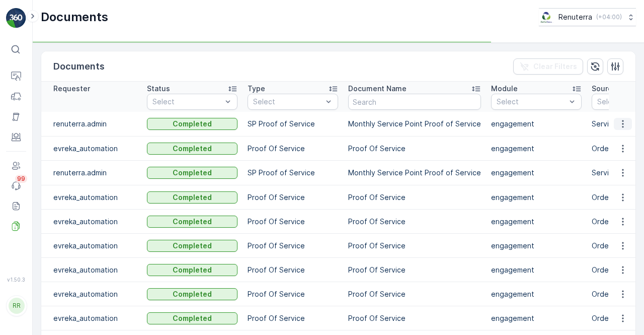  What do you see at coordinates (17, 305) in the screenshot?
I see `div: RR` at bounding box center [17, 305].